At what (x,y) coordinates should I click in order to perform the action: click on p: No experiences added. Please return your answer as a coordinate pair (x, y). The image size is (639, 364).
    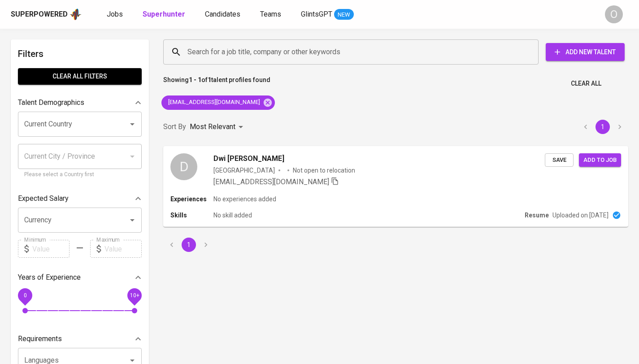
    Looking at the image, I should click on (245, 199).